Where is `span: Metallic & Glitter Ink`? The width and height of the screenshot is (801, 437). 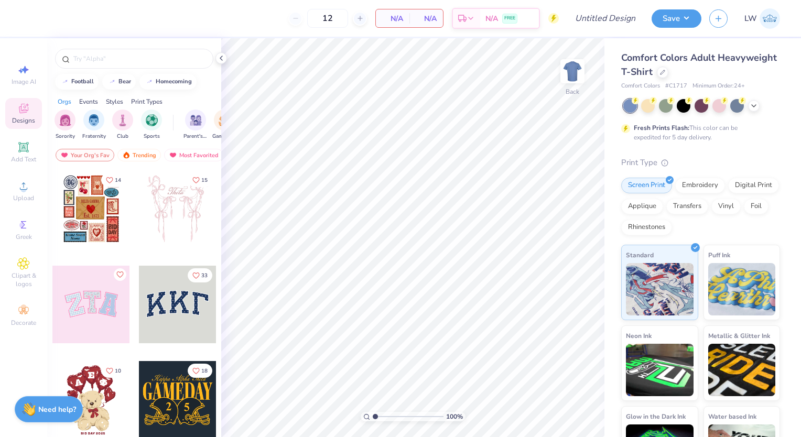 span: Metallic & Glitter Ink is located at coordinates (739, 336).